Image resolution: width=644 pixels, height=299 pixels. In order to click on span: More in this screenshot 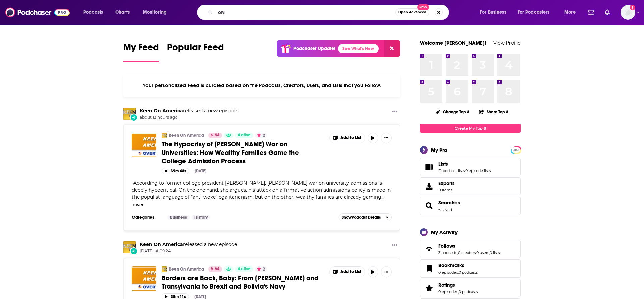, I will do `click(570, 12)`.